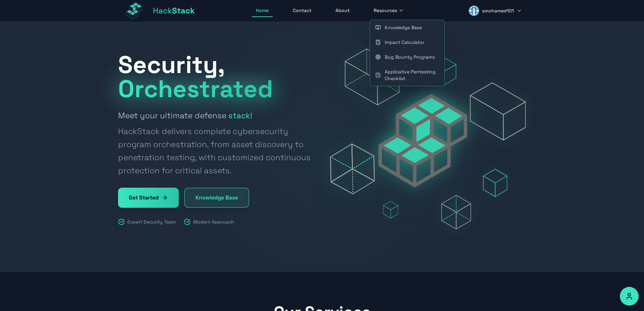  Describe the element at coordinates (148, 198) in the screenshot. I see `a: Get Started` at that location.